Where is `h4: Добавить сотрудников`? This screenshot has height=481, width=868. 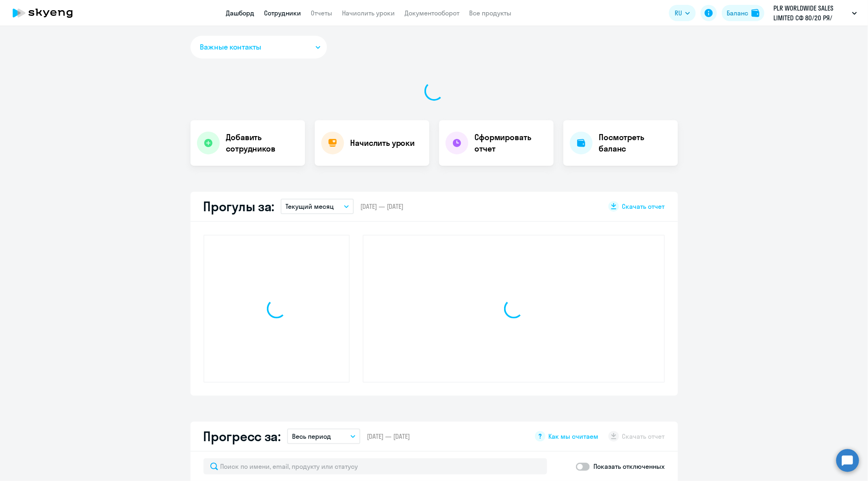 h4: Добавить сотрудников is located at coordinates (262, 143).